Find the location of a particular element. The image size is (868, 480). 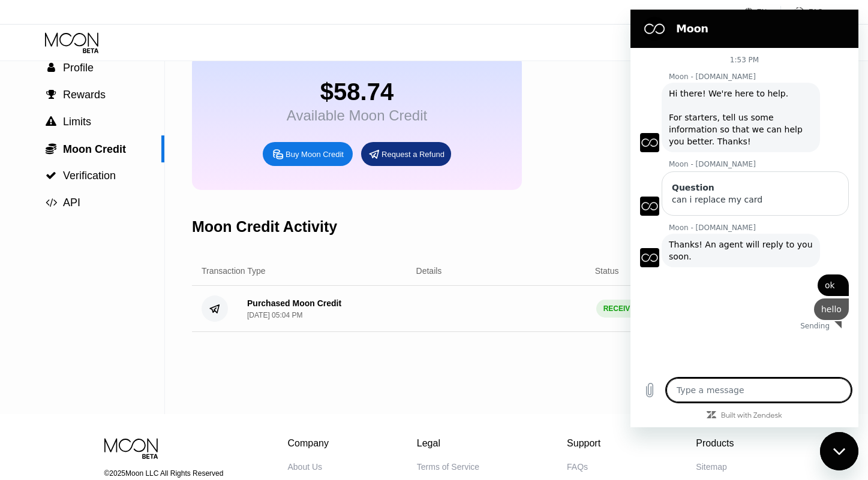

span: Thanks! An agent will reply to you soon. is located at coordinates (112, 241).